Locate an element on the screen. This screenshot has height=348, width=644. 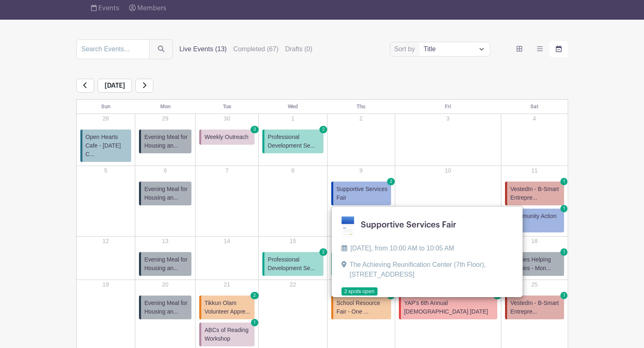
th: Tue is located at coordinates (227, 107).